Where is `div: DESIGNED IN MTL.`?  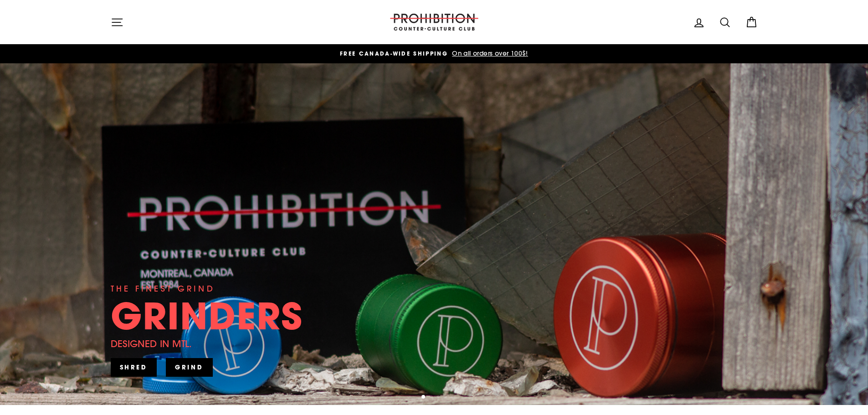 div: DESIGNED IN MTL. is located at coordinates (151, 344).